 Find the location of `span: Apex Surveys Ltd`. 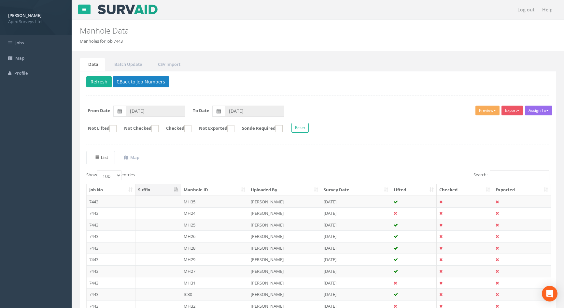

span: Apex Surveys Ltd is located at coordinates (36, 21).